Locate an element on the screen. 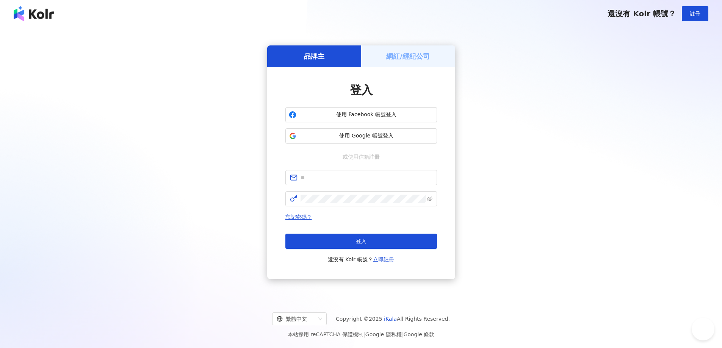 This screenshot has width=722, height=348. button: 使用 Facebook 帳號登入 is located at coordinates (361, 115).